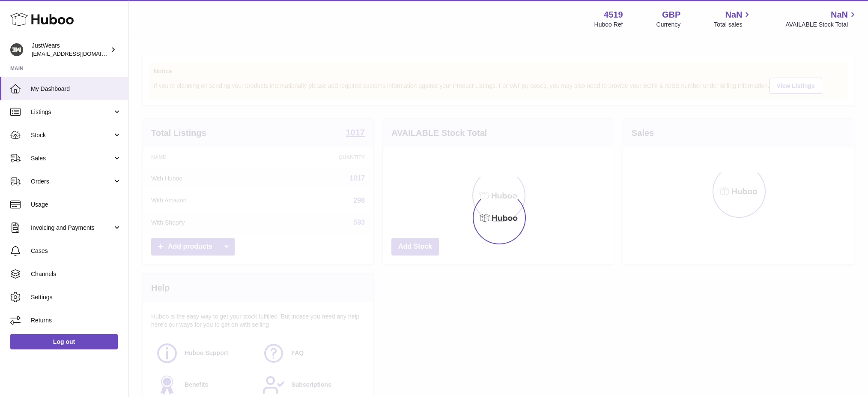 Image resolution: width=868 pixels, height=397 pixels. Describe the element at coordinates (72, 158) in the screenshot. I see `span: Sales` at that location.